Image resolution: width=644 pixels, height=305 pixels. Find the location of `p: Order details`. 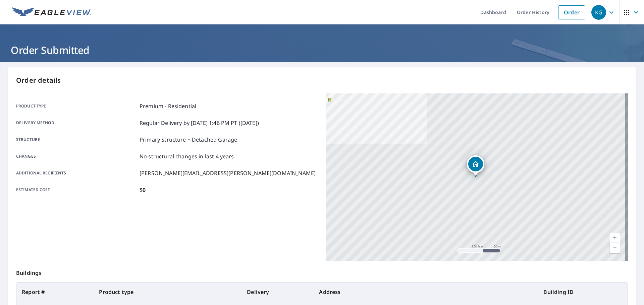

p: Order details is located at coordinates (322, 80).